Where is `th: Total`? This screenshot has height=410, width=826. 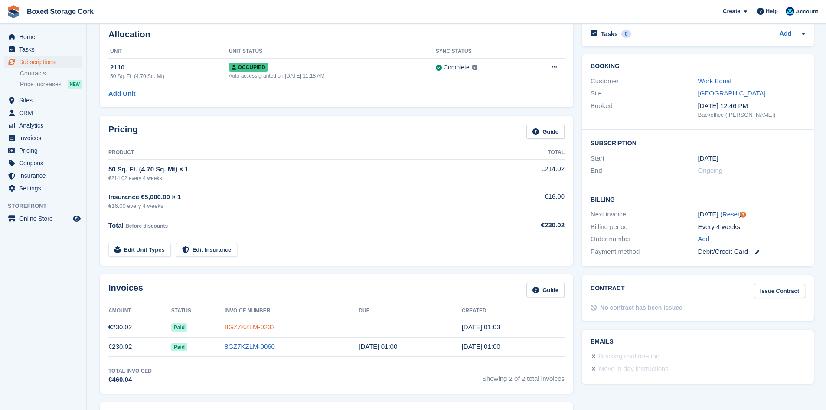 th: Total is located at coordinates (529, 153).